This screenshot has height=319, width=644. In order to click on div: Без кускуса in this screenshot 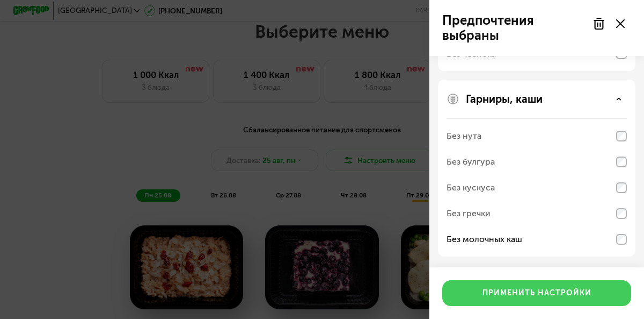, I will do `click(470, 188)`.